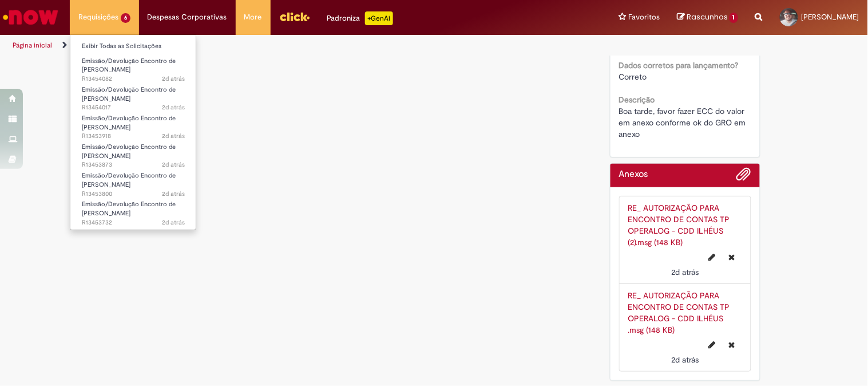 Image resolution: width=868 pixels, height=386 pixels. I want to click on b: Descrição, so click(637, 100).